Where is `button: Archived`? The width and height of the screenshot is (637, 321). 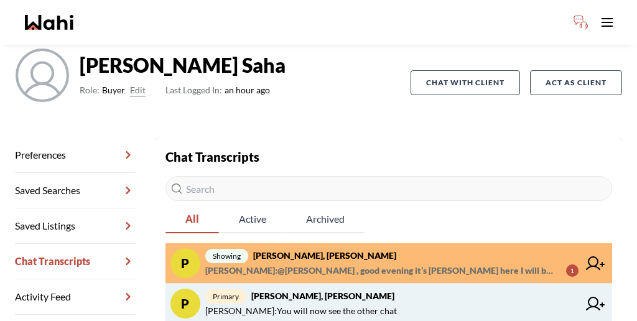 button: Archived is located at coordinates (325, 220).